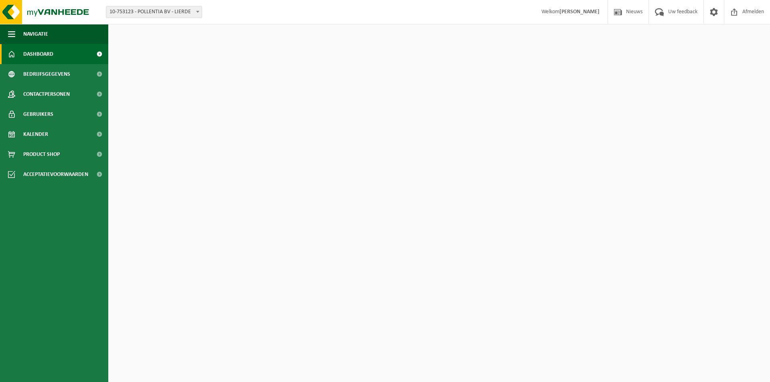 The width and height of the screenshot is (770, 382). I want to click on span: Dashboard, so click(38, 54).